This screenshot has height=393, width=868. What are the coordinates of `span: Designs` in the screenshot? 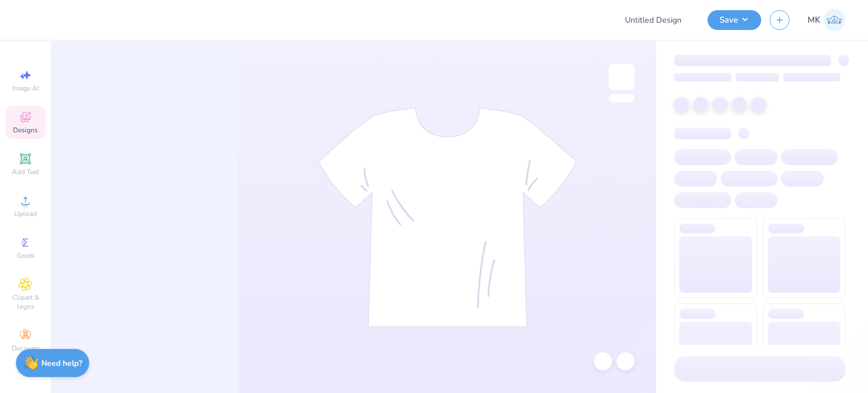 It's located at (25, 130).